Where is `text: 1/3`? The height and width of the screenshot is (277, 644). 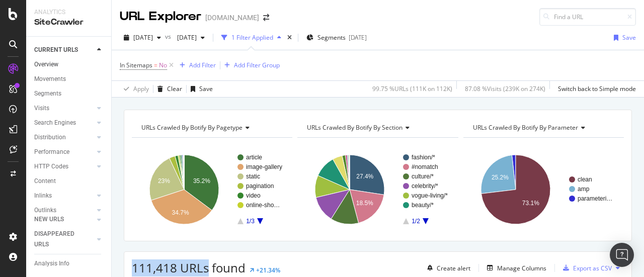
text: 1/3 is located at coordinates (250, 221).